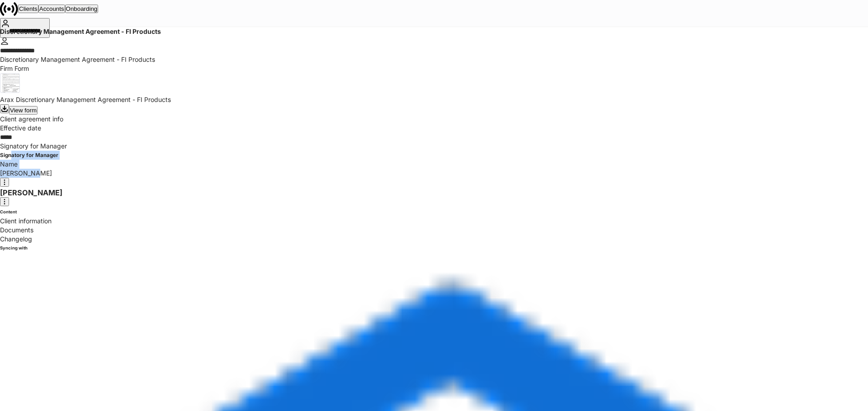 The image size is (868, 411). Describe the element at coordinates (23, 110) in the screenshot. I see `div: View form` at that location.